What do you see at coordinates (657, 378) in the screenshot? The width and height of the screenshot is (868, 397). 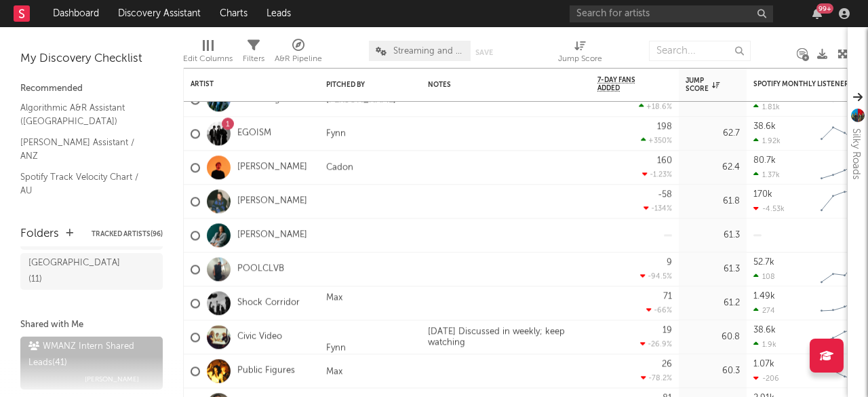 I see `div: -78.2 %` at bounding box center [657, 378].